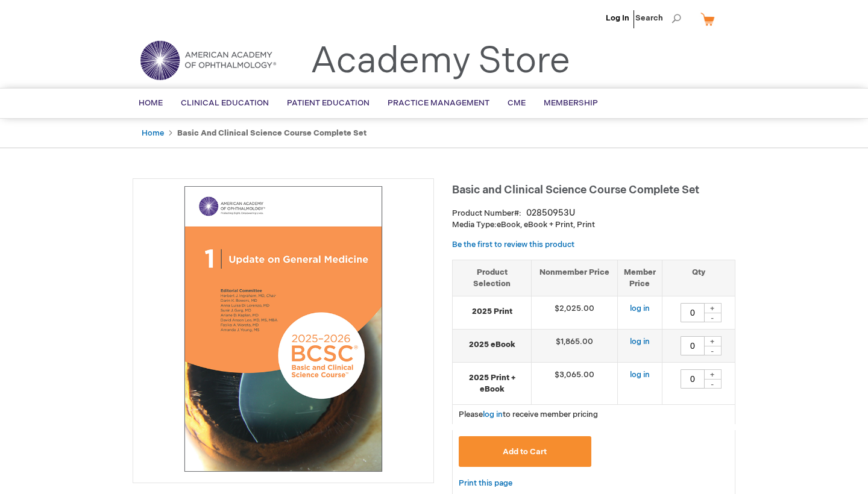 The height and width of the screenshot is (494, 868). What do you see at coordinates (594, 224) in the screenshot?
I see `p: eBook, eBook + Print, Print` at bounding box center [594, 224].